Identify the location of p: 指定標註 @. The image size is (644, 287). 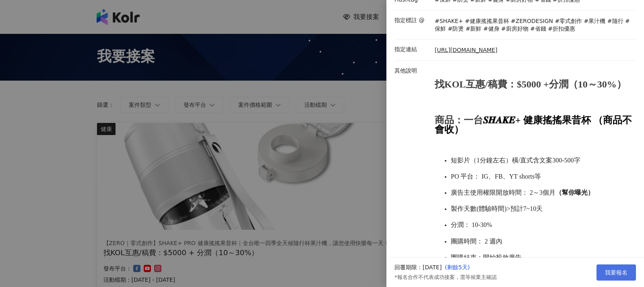
(413, 21).